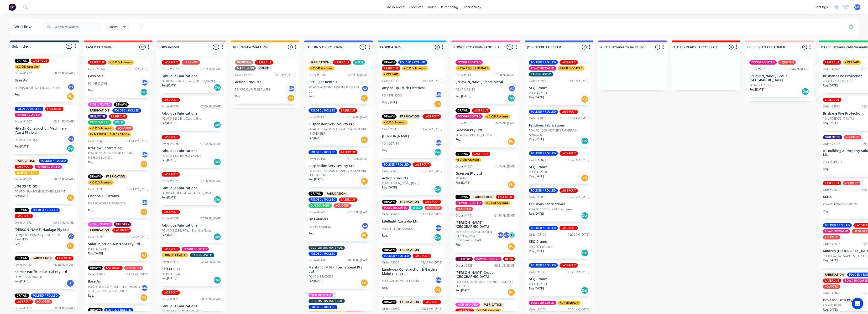 This screenshot has width=868, height=314. I want to click on p: Graeson Pty Ltd, so click(485, 173).